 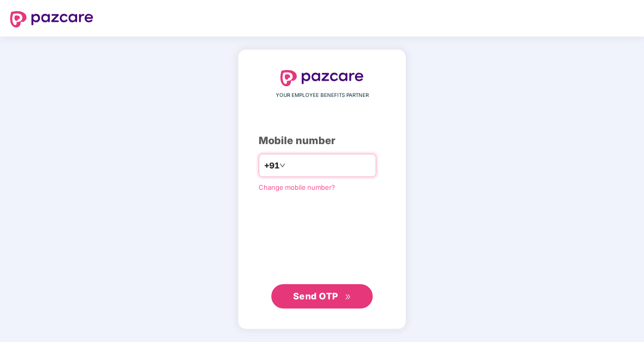 What do you see at coordinates (297, 187) in the screenshot?
I see `a: Change mobile number?` at bounding box center [297, 187].